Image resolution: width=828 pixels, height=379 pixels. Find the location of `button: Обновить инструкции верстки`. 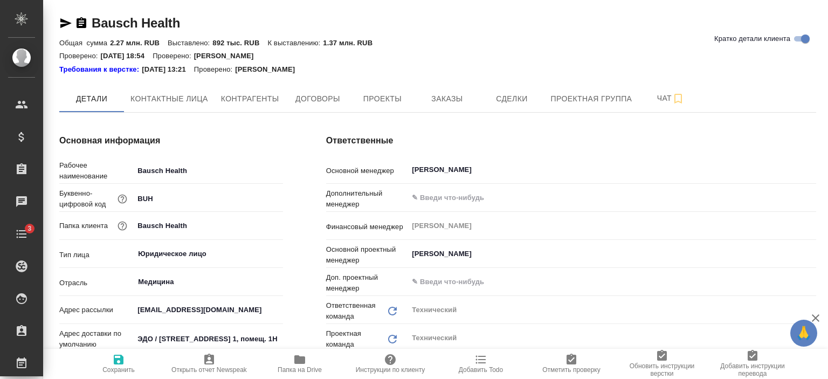

button: Обновить инструкции верстки is located at coordinates (662, 364).